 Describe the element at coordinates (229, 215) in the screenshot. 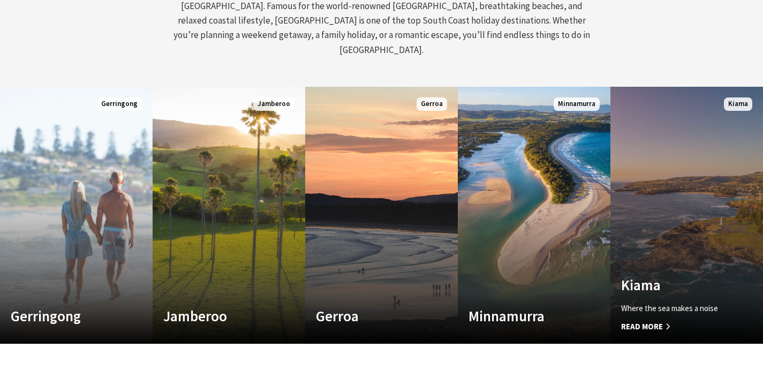

I see `a: Custom Image Used Jamberoo Jamberoo` at that location.